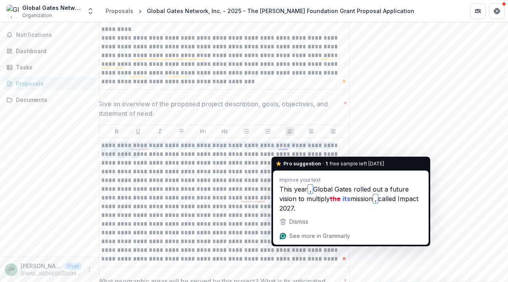 This screenshot has width=508, height=282. I want to click on button: Open entity switcher, so click(90, 11).